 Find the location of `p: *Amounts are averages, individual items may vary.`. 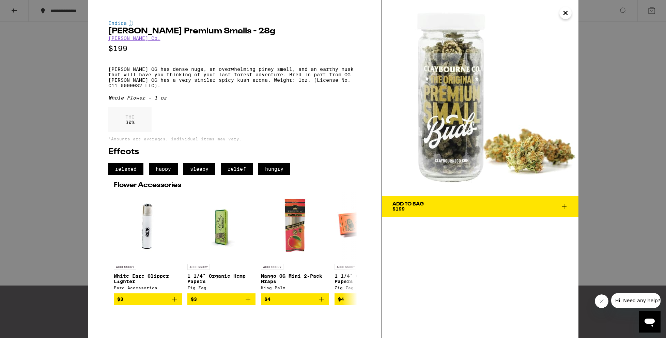

p: *Amounts are averages, individual items may vary. is located at coordinates (235, 139).